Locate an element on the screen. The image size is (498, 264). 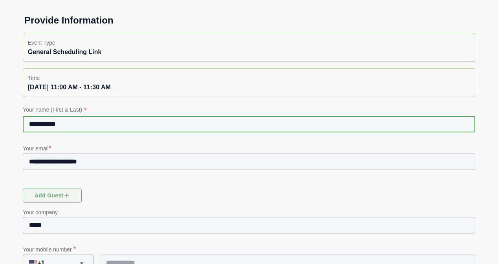
p: Event Type is located at coordinates (249, 43).